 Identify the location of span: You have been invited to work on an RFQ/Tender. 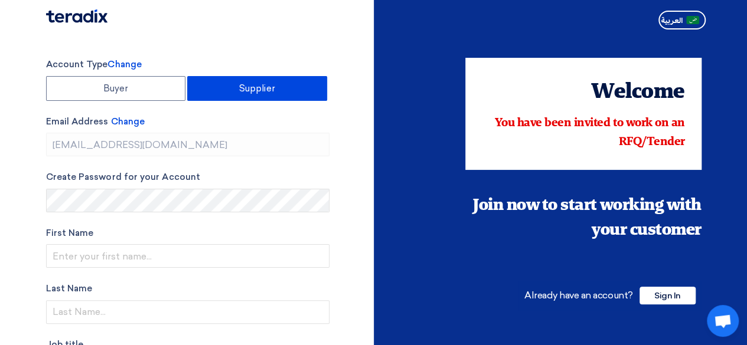
(589, 133).